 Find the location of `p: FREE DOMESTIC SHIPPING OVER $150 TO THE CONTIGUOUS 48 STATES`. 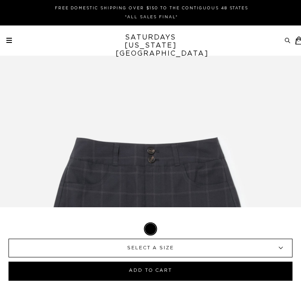

p: FREE DOMESTIC SHIPPING OVER $150 TO THE CONTIGUOUS 48 STATES is located at coordinates (151, 8).